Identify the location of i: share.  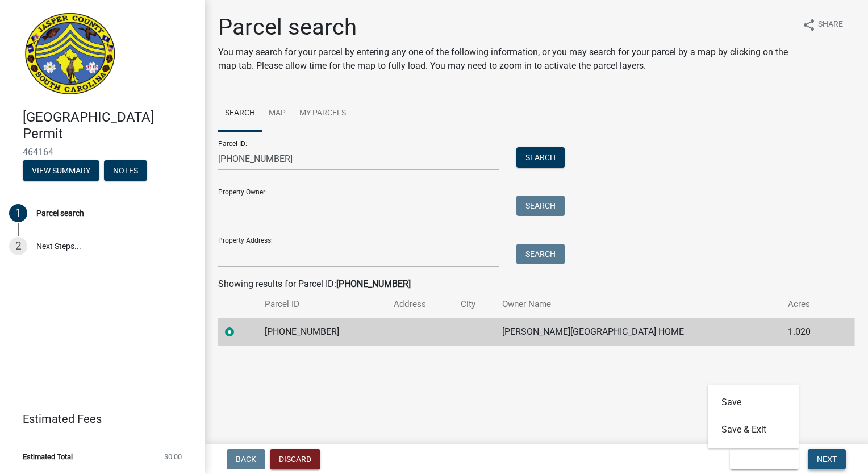
(809, 25).